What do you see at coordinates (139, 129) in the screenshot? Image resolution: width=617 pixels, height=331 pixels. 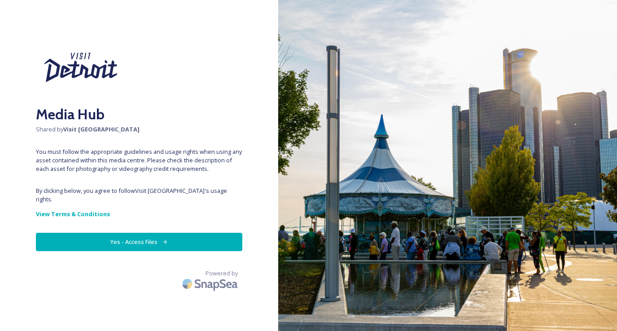 I see `span: Shared by` at bounding box center [139, 129].